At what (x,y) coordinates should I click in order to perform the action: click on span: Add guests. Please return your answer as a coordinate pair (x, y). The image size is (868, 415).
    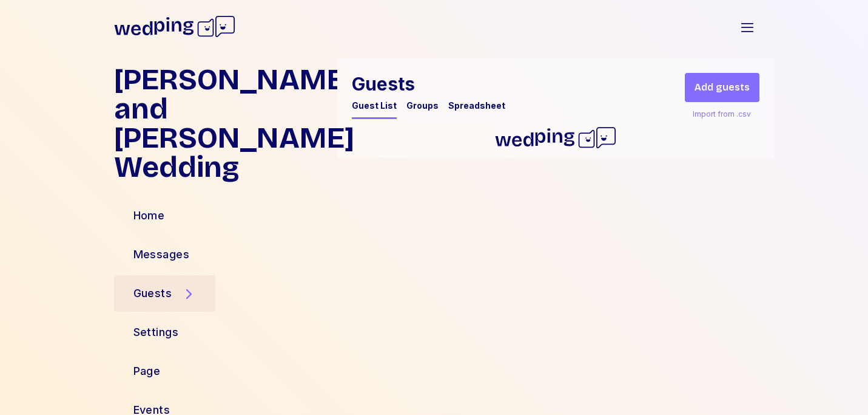
    Looking at the image, I should click on (722, 88).